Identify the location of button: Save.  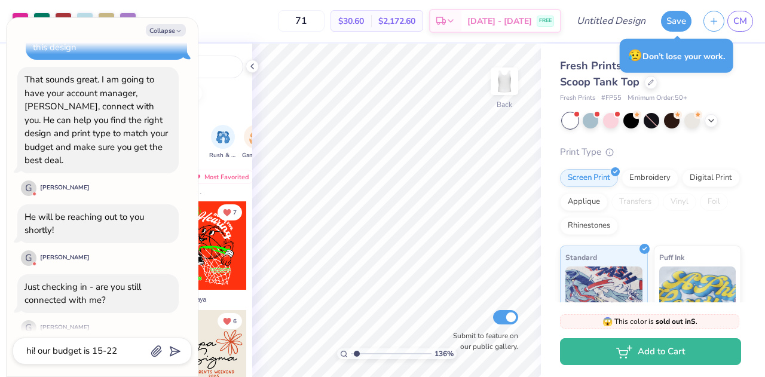
(676, 21).